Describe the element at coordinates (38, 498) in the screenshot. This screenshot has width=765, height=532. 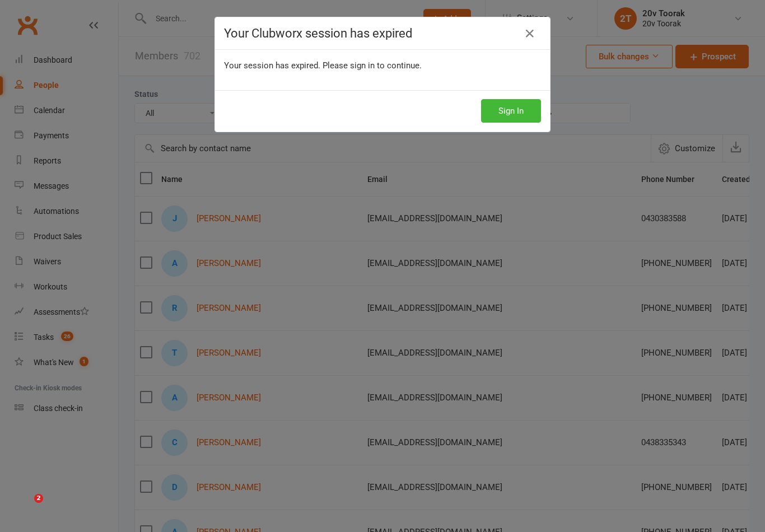
I see `span: 2` at that location.